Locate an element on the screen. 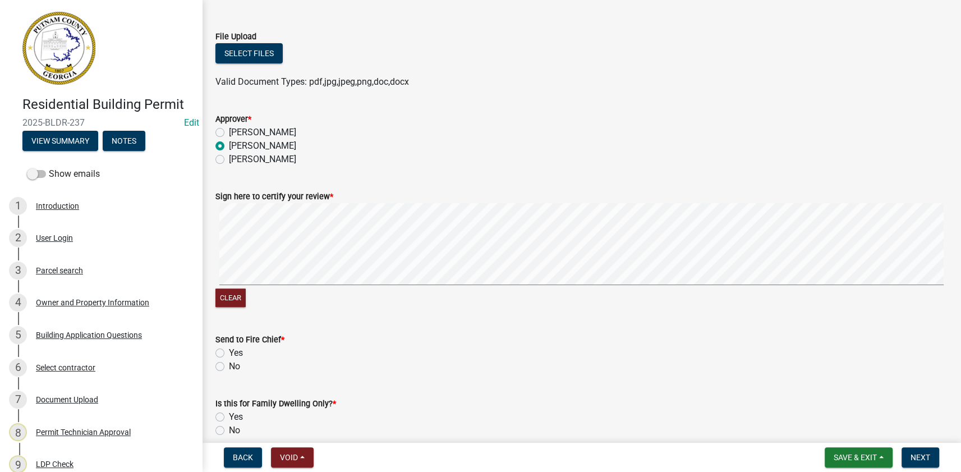  a: Edit is located at coordinates (191, 122).